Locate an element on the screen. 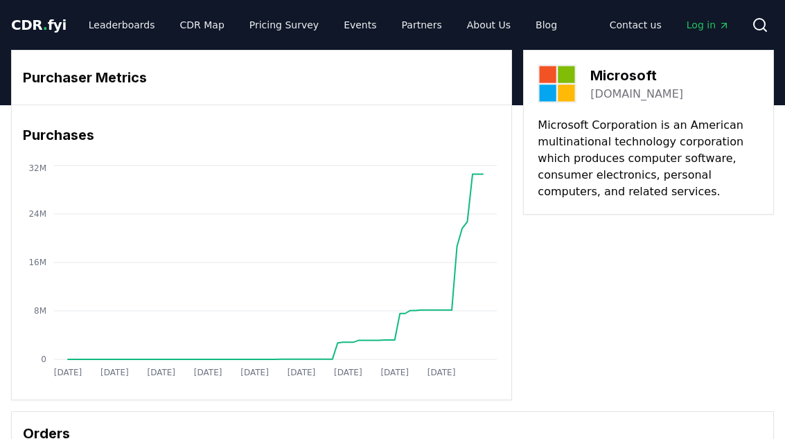 The image size is (785, 439). p: Microsoft Corporation is an American multinational technology corporation which produces computer... is located at coordinates (648, 159).